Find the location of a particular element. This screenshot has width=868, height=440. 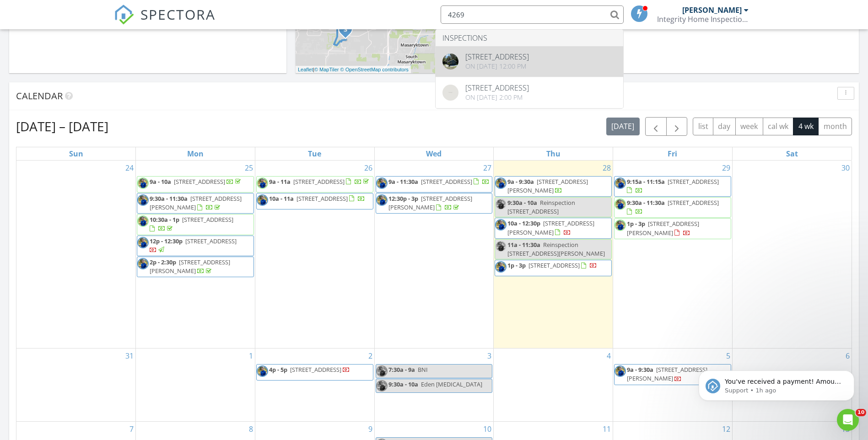

a: Go to September 6, 2025 is located at coordinates (847, 356).